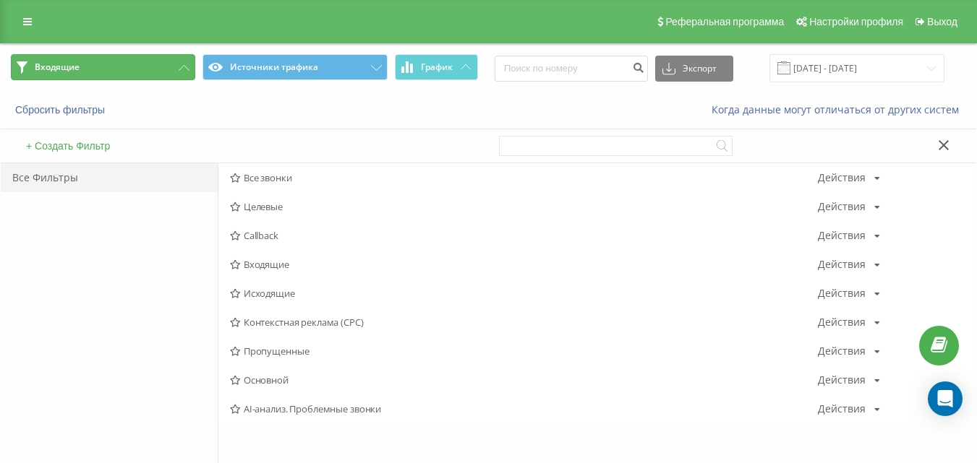  Describe the element at coordinates (103, 67) in the screenshot. I see `button: Входящие` at that location.